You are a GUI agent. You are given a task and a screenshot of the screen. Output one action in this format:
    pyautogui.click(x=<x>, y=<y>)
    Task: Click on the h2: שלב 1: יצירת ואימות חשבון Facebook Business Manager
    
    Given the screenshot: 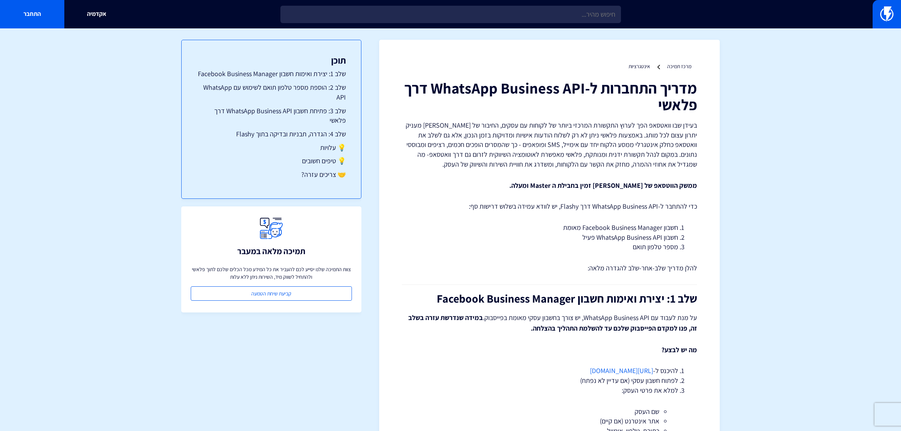 What is the action you would take?
    pyautogui.click(x=550, y=298)
    